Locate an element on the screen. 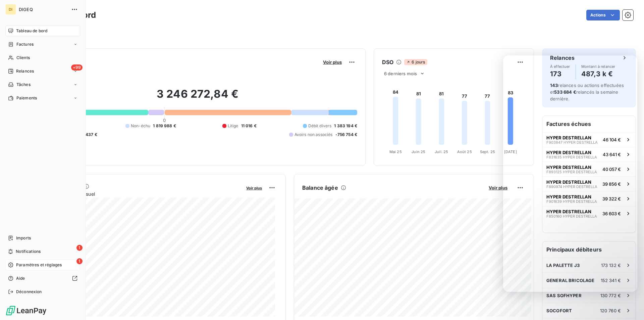 This screenshot has width=644, height=320. button: Actions is located at coordinates (603, 15).